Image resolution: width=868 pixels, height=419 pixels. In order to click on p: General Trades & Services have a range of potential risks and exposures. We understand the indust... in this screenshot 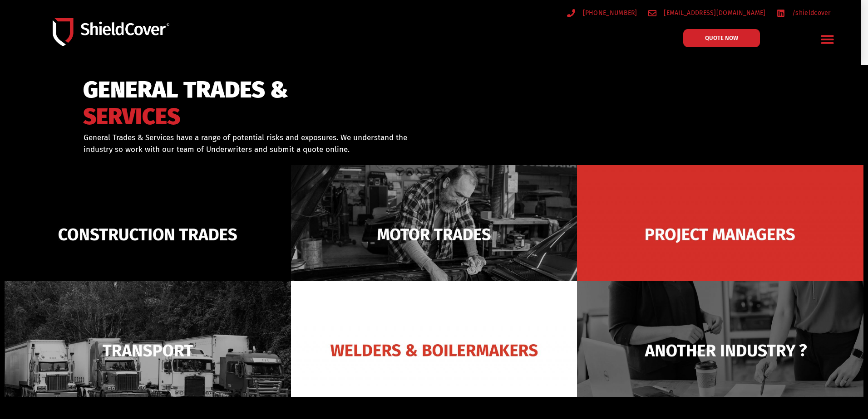, I will do `click(253, 143)`.